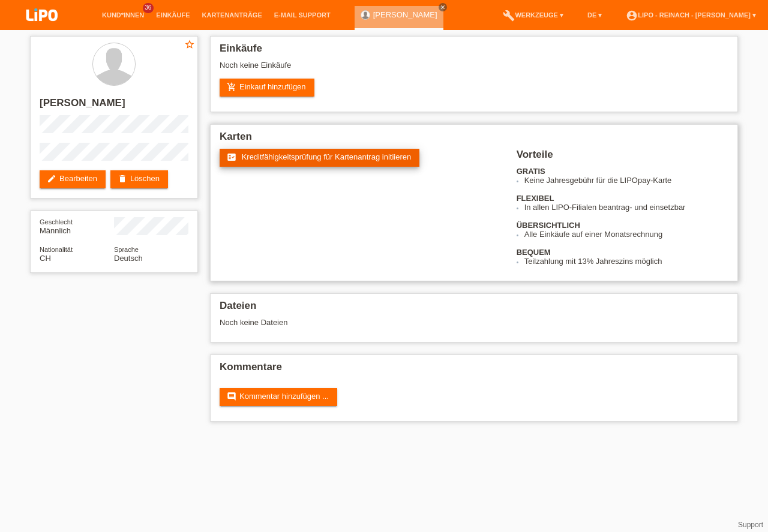  What do you see at coordinates (548, 225) in the screenshot?
I see `b: ÜBERSICHTLICH` at bounding box center [548, 225].